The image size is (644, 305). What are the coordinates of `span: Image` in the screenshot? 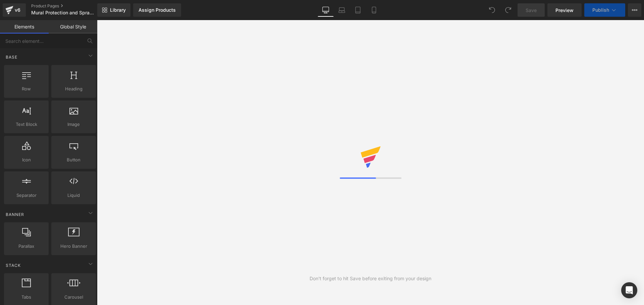 It's located at (73, 124).